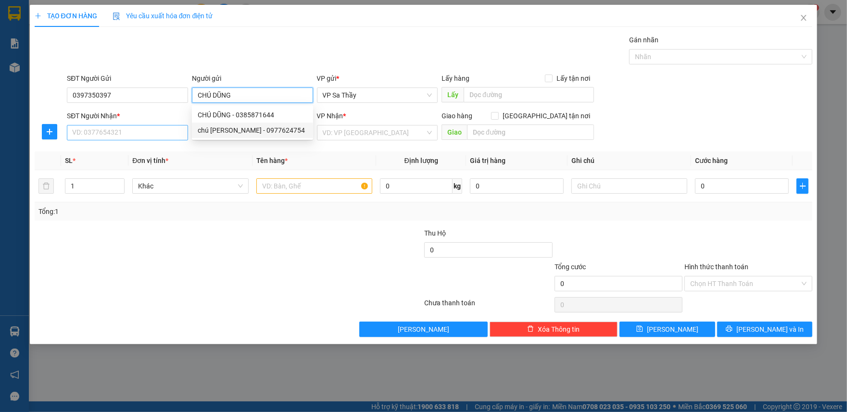 The image size is (847, 412). Describe the element at coordinates (314, 186) in the screenshot. I see `input: VD: Bàn, Ghế` at that location.